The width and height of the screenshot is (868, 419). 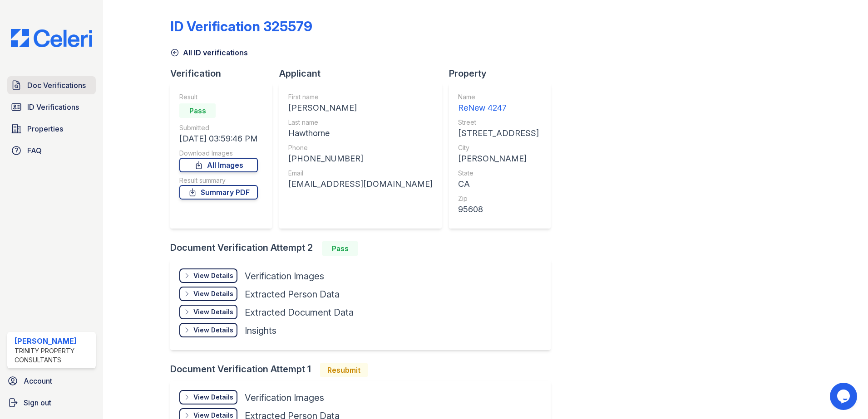 What do you see at coordinates (51, 38) in the screenshot?
I see `img: CE_Logo_Blue-a8612792a0a2168367f1c8372b55b34899dd931a85d93a1a3d3e32e68fde9ad4.png` at bounding box center [51, 38].